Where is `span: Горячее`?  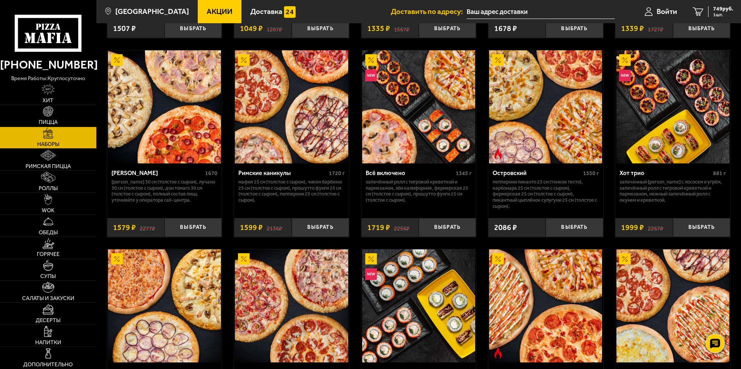 span: Горячее is located at coordinates (48, 254).